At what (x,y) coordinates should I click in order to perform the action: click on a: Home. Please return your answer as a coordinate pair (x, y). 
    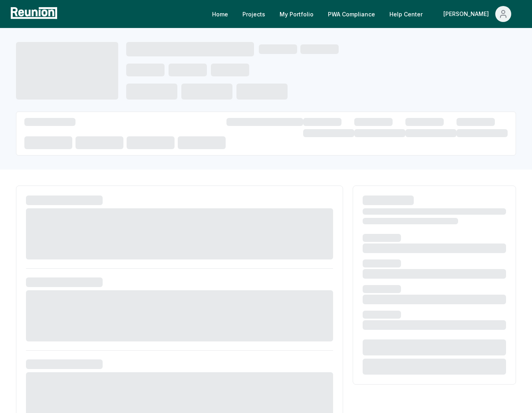
    Looking at the image, I should click on (220, 14).